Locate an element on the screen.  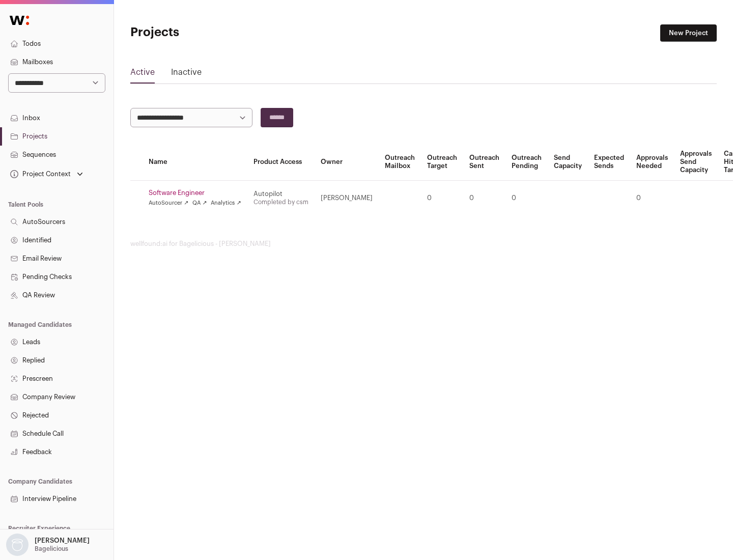
th: Expected Sends is located at coordinates (609, 162).